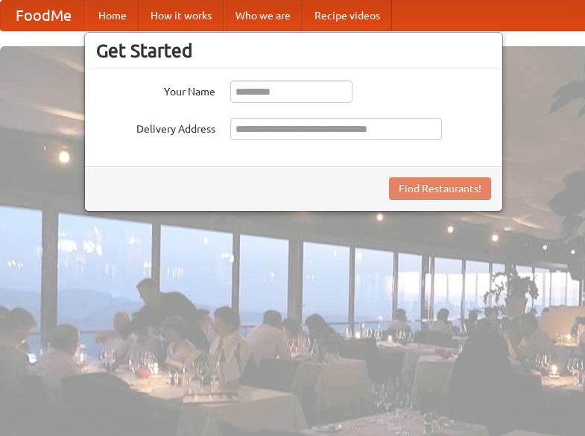 The height and width of the screenshot is (436, 585). What do you see at coordinates (439, 188) in the screenshot?
I see `button: Find Restaurants!` at bounding box center [439, 188].